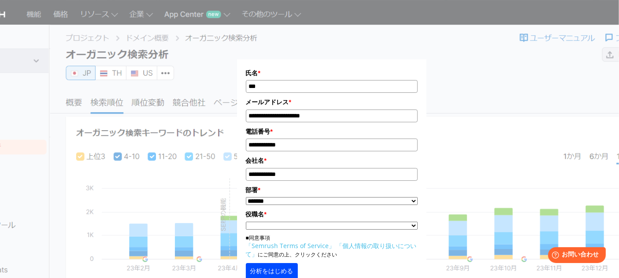 This screenshot has width=619, height=278. Describe the element at coordinates (332, 73) in the screenshot. I see `label: 氏名` at that location.